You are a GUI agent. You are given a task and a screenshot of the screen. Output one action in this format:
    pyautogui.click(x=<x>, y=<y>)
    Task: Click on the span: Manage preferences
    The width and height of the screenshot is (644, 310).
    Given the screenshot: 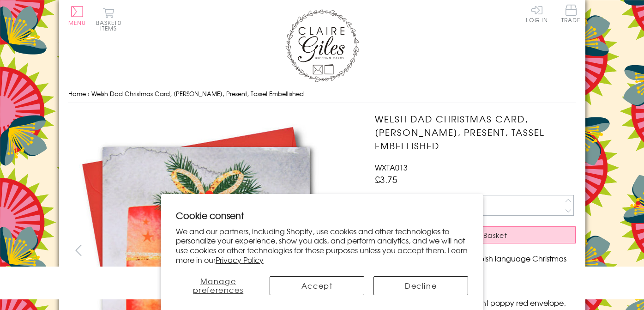 What is the action you would take?
    pyautogui.click(x=218, y=284)
    